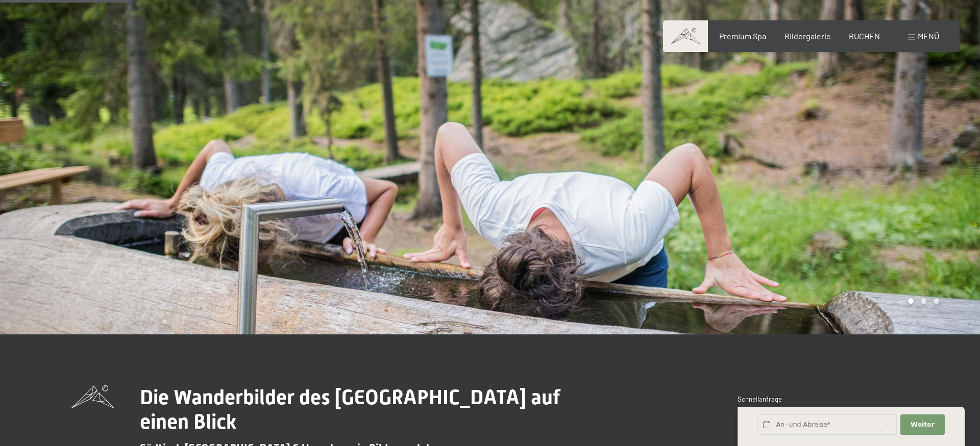 The height and width of the screenshot is (446, 980). What do you see at coordinates (922, 425) in the screenshot?
I see `button: Weiter` at bounding box center [922, 425].